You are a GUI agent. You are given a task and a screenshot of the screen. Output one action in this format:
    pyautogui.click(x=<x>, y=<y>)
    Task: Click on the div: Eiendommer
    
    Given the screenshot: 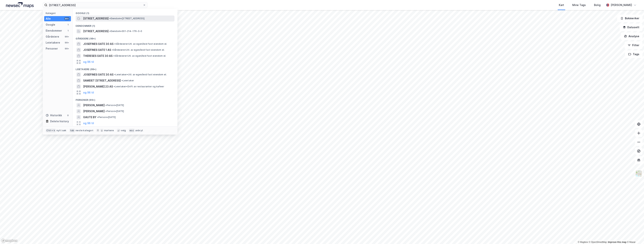 What is the action you would take?
    pyautogui.click(x=54, y=31)
    